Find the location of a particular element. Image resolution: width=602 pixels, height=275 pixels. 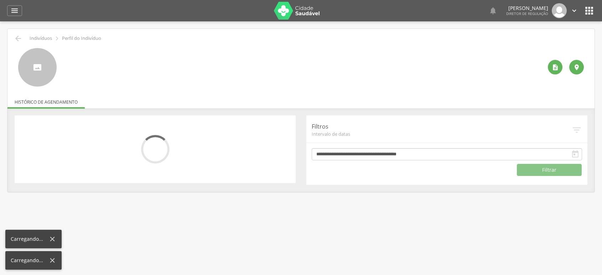

div: Localização is located at coordinates (577, 67).